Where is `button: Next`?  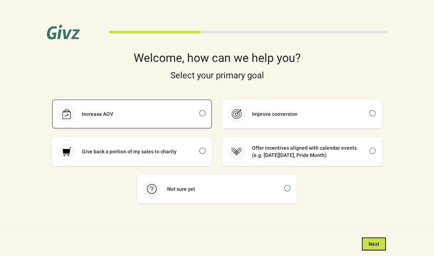 button: Next is located at coordinates (374, 244).